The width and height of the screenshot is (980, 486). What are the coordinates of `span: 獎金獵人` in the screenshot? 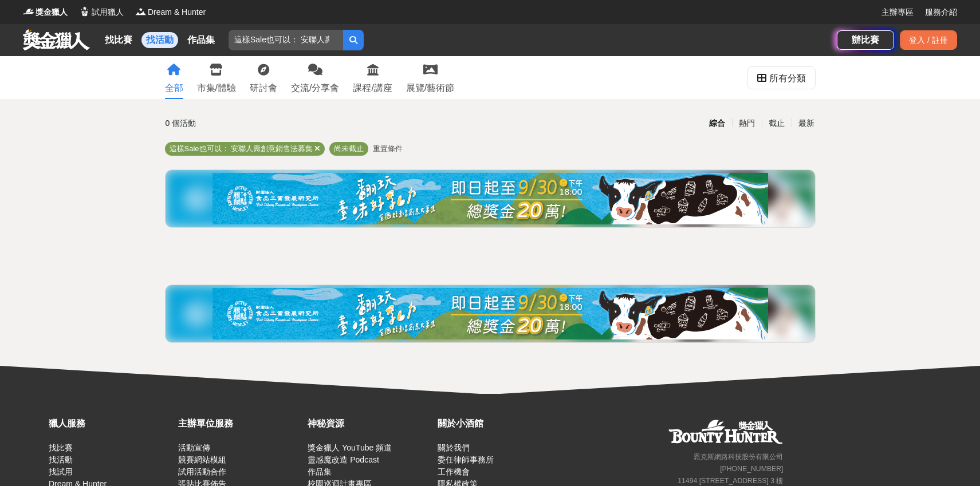 It's located at (51, 12).